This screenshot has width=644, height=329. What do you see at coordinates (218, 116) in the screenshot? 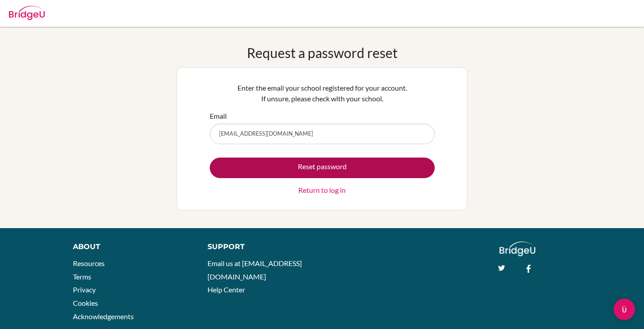
I see `label: Email` at bounding box center [218, 116].